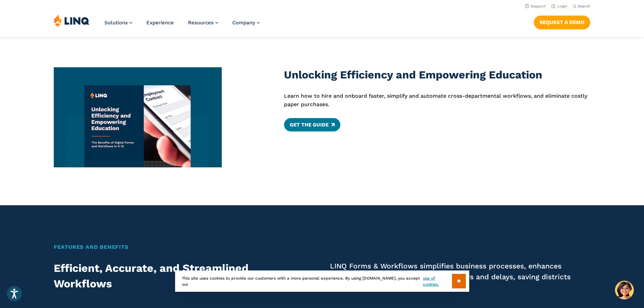  Describe the element at coordinates (243, 23) in the screenshot. I see `span: Company` at that location.